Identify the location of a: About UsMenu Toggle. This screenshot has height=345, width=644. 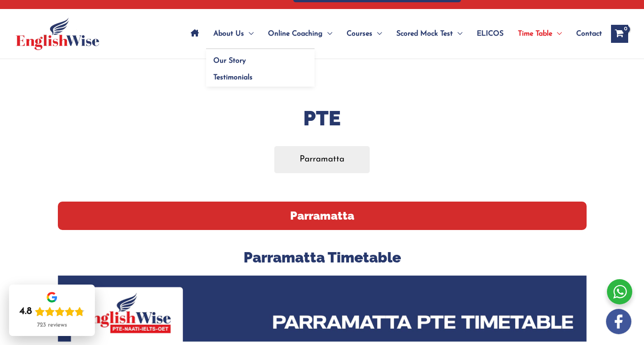
(233, 34).